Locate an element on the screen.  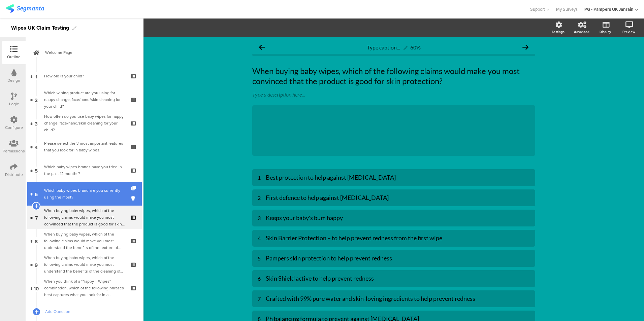
div: Type a description here... is located at coordinates (394, 94).